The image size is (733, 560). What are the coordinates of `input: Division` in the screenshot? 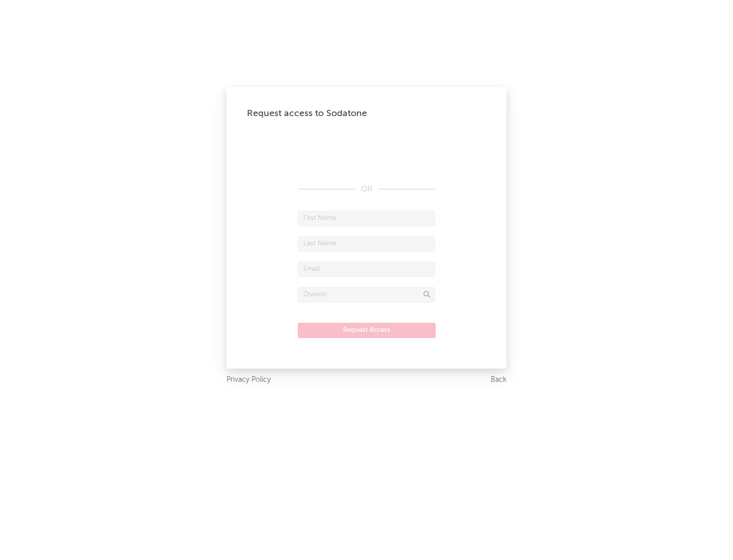 It's located at (366, 295).